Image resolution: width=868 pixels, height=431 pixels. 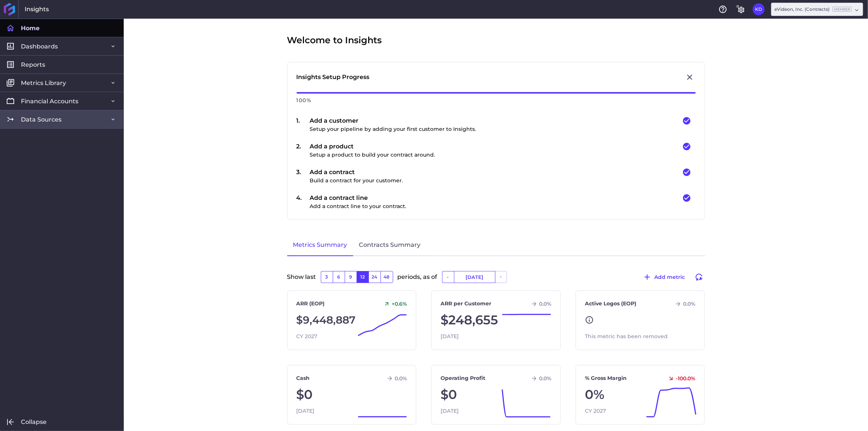 What do you see at coordinates (303, 125) in the screenshot?
I see `div: 1 .` at bounding box center [303, 125].